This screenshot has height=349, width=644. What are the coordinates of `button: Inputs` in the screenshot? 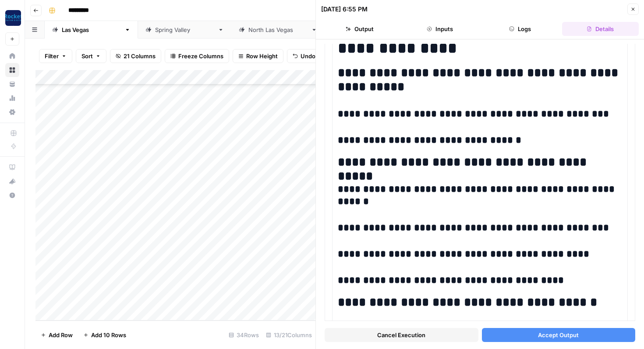 It's located at (439, 29).